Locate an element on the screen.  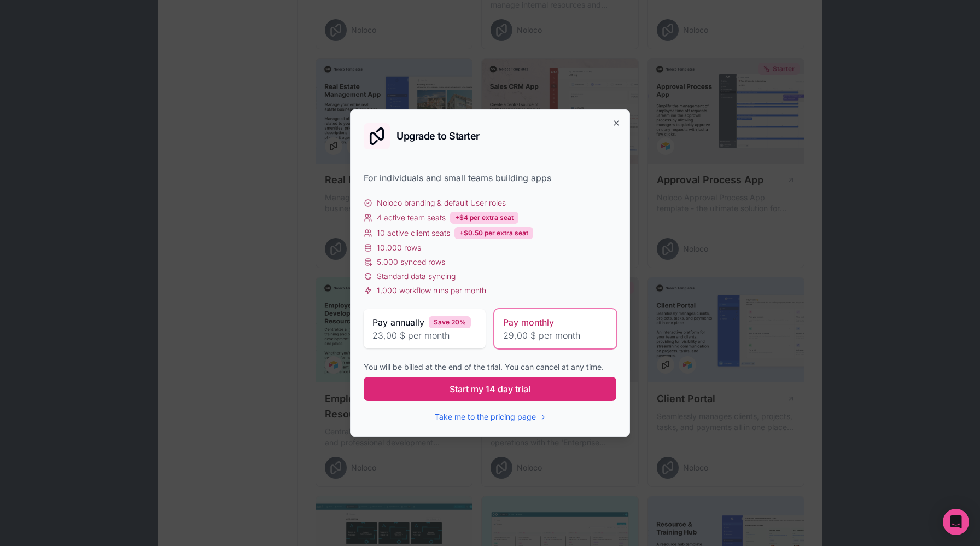
span: 5,000 synced rows is located at coordinates (410, 262).